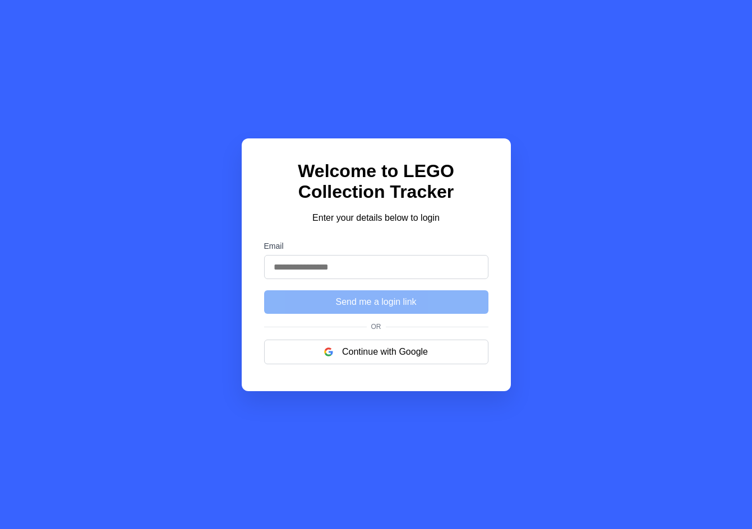 The image size is (752, 529). Describe the element at coordinates (376, 182) in the screenshot. I see `h1: Welcome to LEGO Collection Tracker` at that location.